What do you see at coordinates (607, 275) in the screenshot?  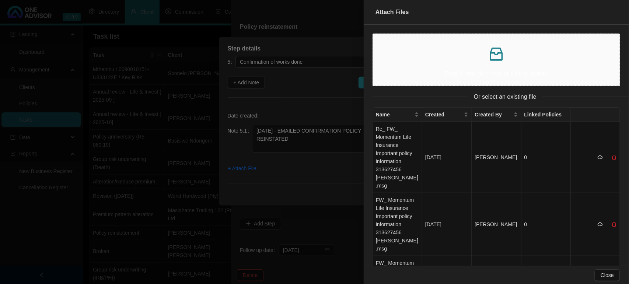 I see `button: Close` at bounding box center [607, 275].